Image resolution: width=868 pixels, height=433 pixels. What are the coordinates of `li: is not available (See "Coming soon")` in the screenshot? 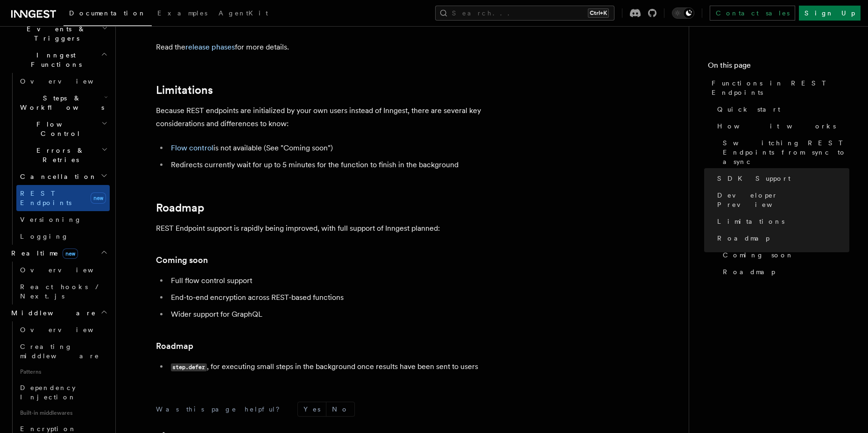 It's located at (348, 148).